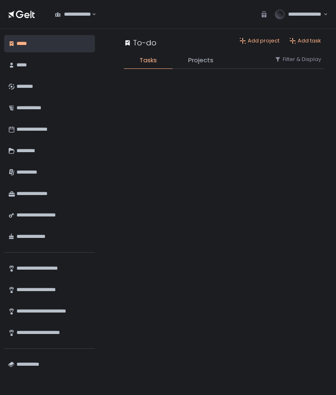 This screenshot has height=395, width=336. Describe the element at coordinates (91, 14) in the screenshot. I see `input: Search for option` at that location.